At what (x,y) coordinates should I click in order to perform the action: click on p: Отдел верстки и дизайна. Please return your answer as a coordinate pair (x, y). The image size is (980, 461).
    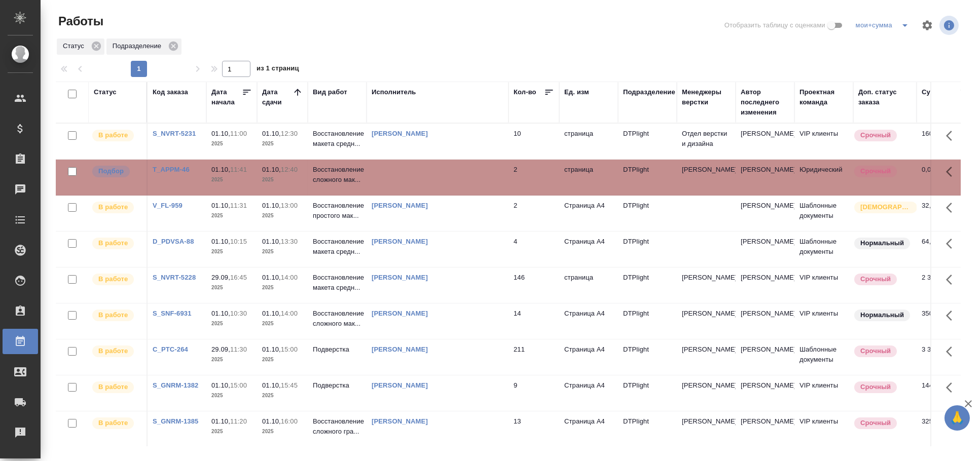
    Looking at the image, I should click on (706, 139).